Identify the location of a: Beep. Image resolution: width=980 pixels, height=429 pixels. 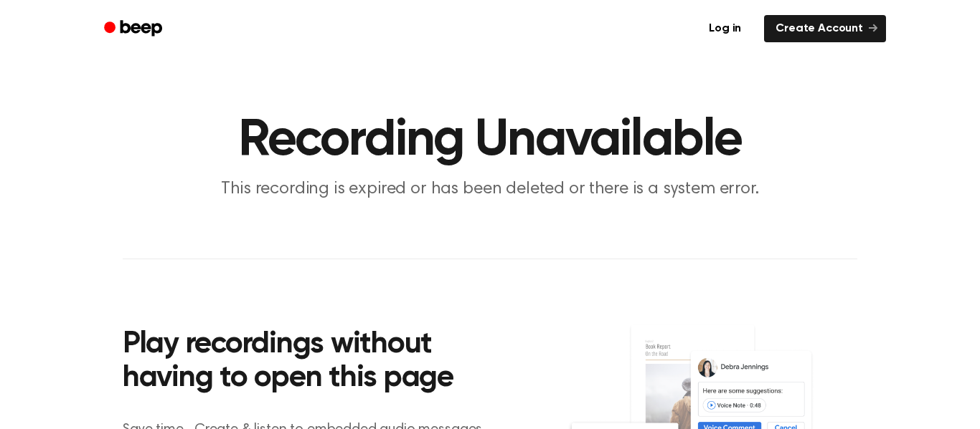
(134, 29).